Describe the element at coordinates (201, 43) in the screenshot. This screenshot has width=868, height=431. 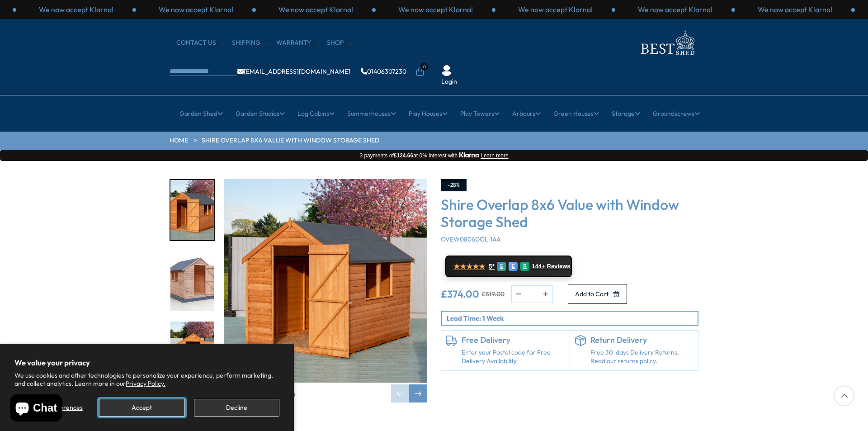
I see `a: CONTACT US` at that location.